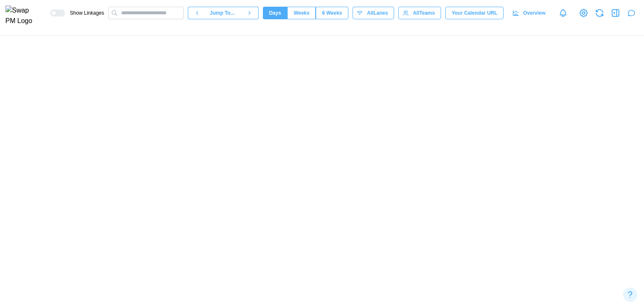 Image resolution: width=644 pixels, height=306 pixels. I want to click on a: Notifications, so click(563, 13).